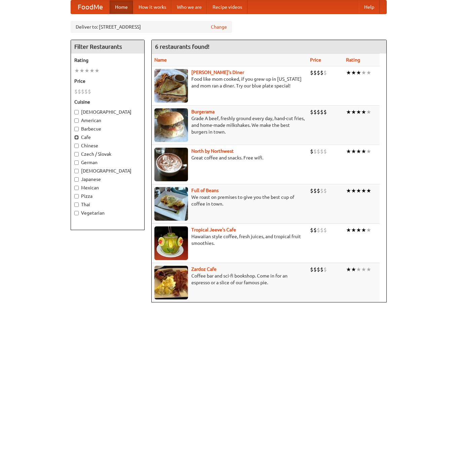 The width and height of the screenshot is (457, 476). I want to click on input: American, so click(76, 121).